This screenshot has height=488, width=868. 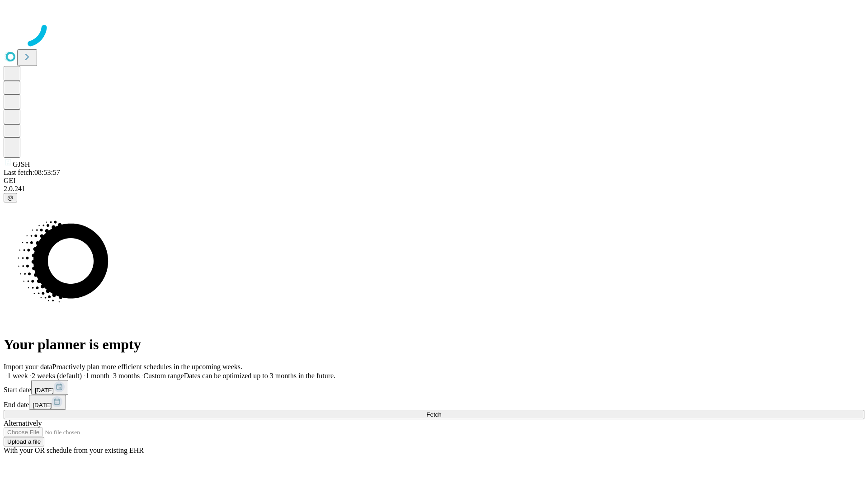 What do you see at coordinates (74, 450) in the screenshot?
I see `span: With your OR schedule from your existing EHR` at bounding box center [74, 450].